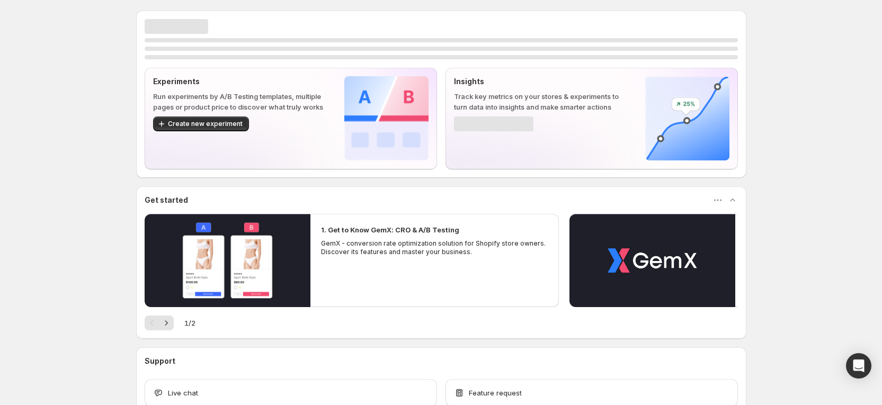  What do you see at coordinates (183, 393) in the screenshot?
I see `span: Live chat` at bounding box center [183, 393].